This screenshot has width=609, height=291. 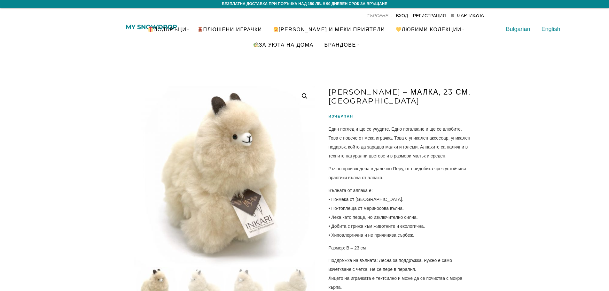 What do you see at coordinates (340, 45) in the screenshot?
I see `a: БРАНДОВЕ` at bounding box center [340, 45].